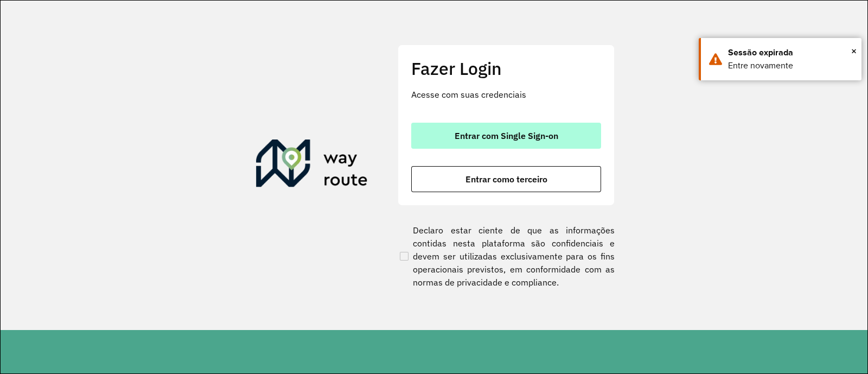 The height and width of the screenshot is (374, 868). What do you see at coordinates (854, 51) in the screenshot?
I see `button: Close` at bounding box center [854, 51].